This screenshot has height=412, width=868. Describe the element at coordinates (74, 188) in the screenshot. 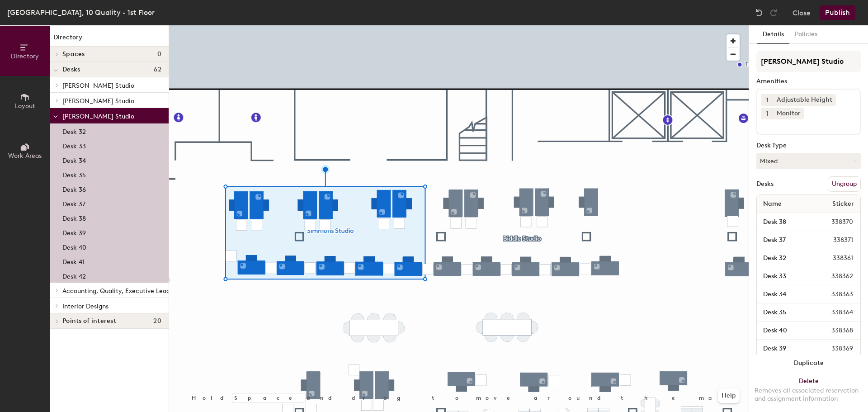

I see `p: Desk 36` at that location.